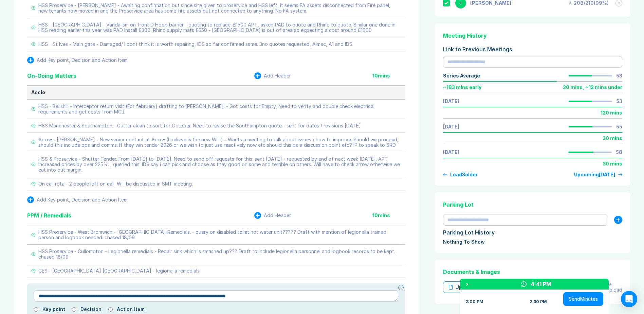 The width and height of the screenshot is (644, 314). Describe the element at coordinates (619, 152) in the screenshot. I see `div: 58` at that location.